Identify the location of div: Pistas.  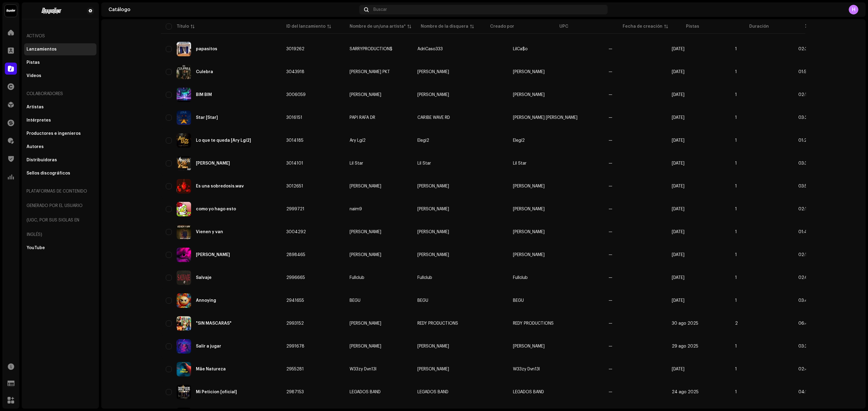
(33, 63).